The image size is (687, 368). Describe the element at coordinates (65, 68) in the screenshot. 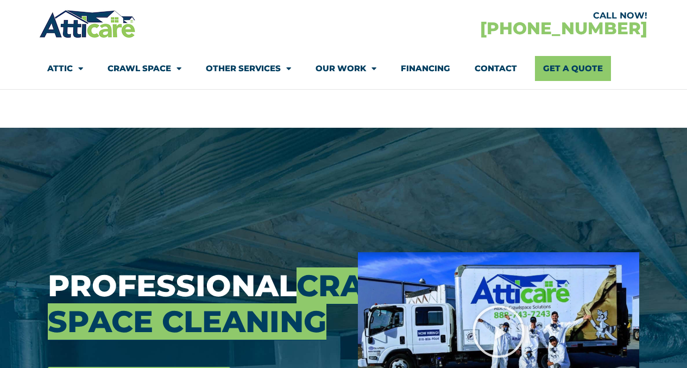

I see `a: Attic` at that location.